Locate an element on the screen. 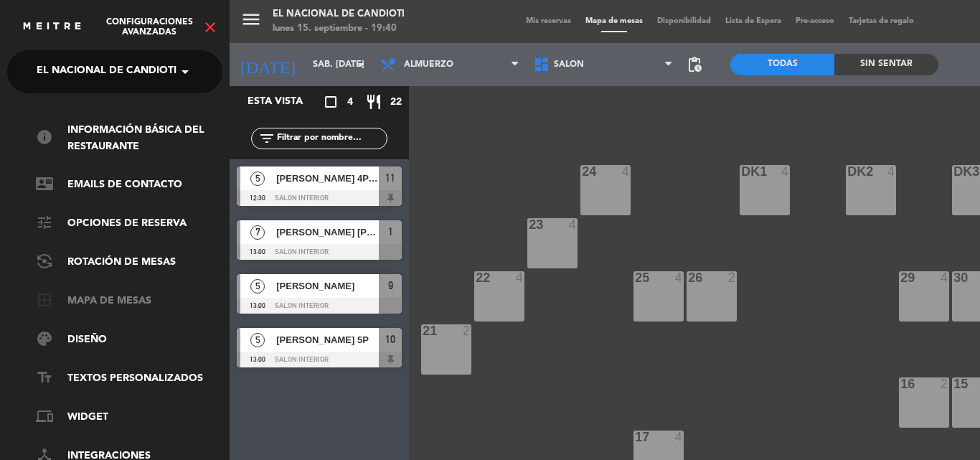  input: Filtrar por nombre... is located at coordinates (331, 138).